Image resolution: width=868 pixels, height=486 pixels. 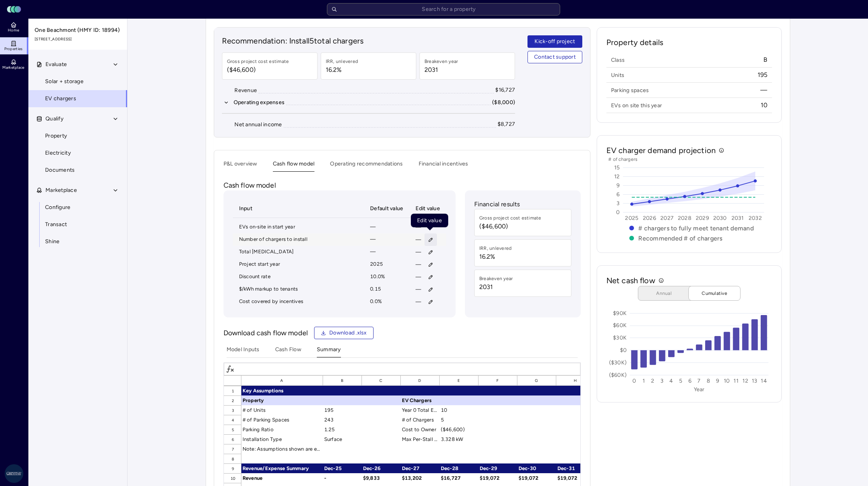 What do you see at coordinates (233, 420) in the screenshot?
I see `div: 4` at bounding box center [233, 420].